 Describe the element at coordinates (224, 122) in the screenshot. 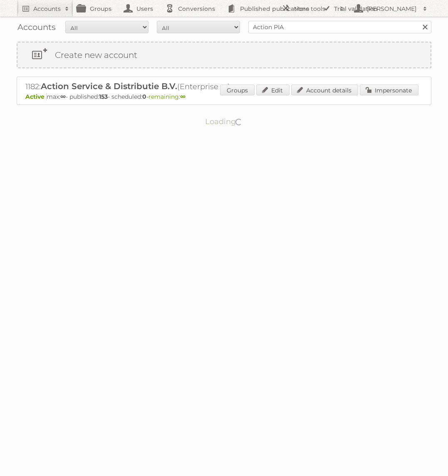

I see `p: Loading` at that location.